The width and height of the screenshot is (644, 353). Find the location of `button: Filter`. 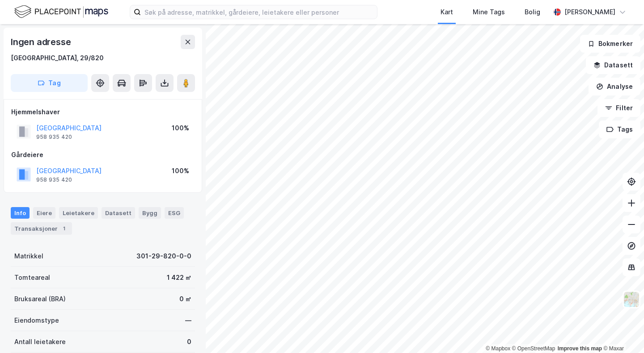

button: Filter is located at coordinates (619, 108).